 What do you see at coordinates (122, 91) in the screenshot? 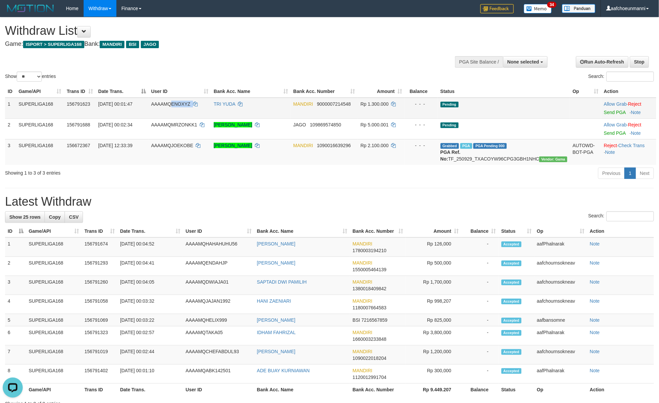
I see `th: Date Trans.: activate to sort column descending` at bounding box center [122, 91].